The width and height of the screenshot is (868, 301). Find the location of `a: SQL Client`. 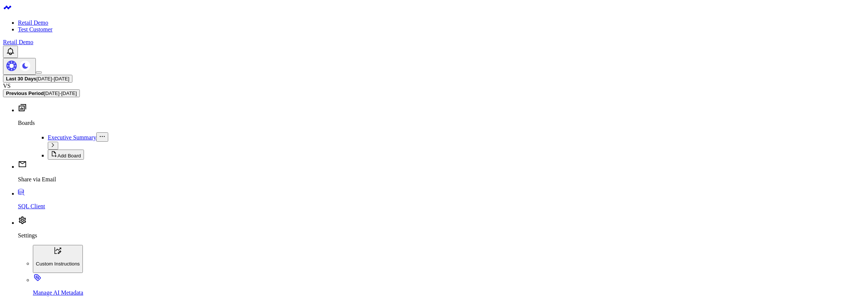

a: SQL Client is located at coordinates (441, 200).